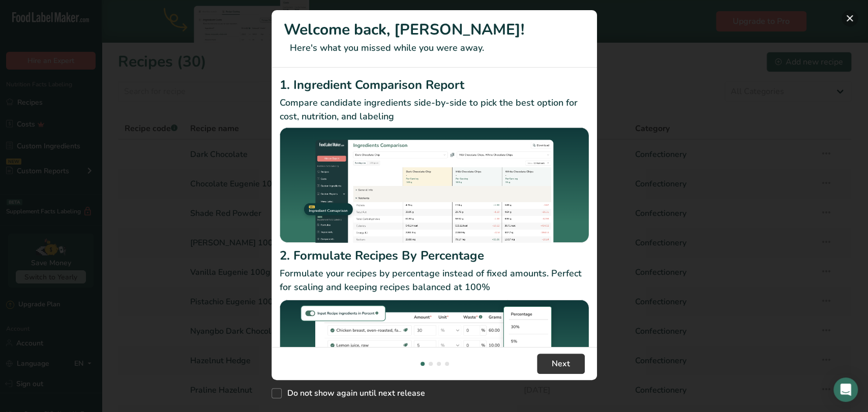 Image resolution: width=868 pixels, height=412 pixels. Describe the element at coordinates (434, 85) in the screenshot. I see `h2: 1. Ingredient Comparison Report` at that location.